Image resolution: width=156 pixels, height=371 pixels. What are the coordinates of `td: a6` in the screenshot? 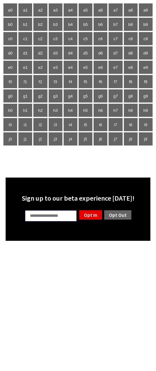 It's located at (100, 10).